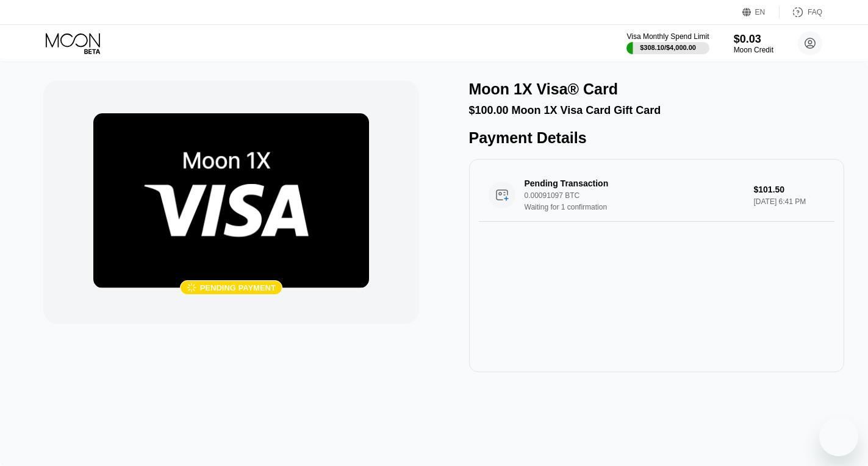 This screenshot has width=868, height=466. I want to click on div: $101.50, so click(788, 189).